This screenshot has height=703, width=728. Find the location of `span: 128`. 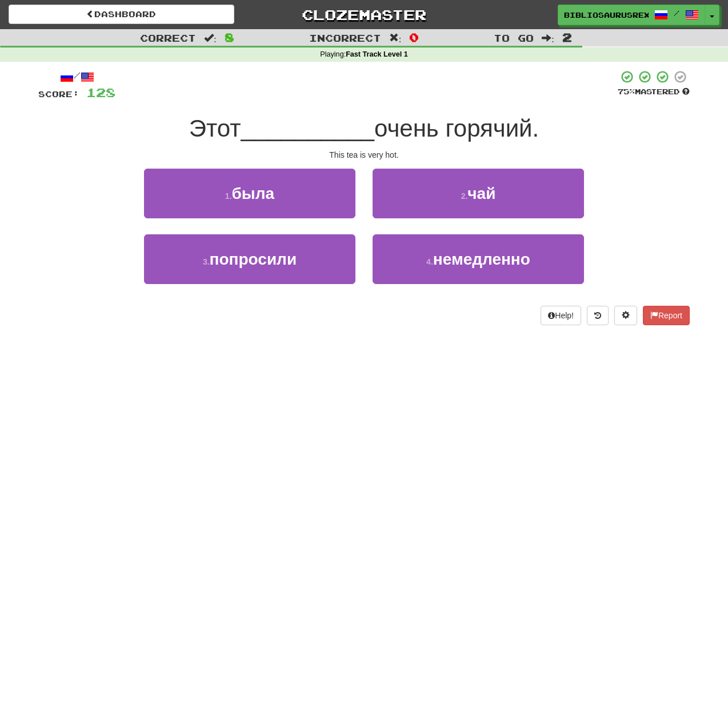

span: 128 is located at coordinates (101, 92).